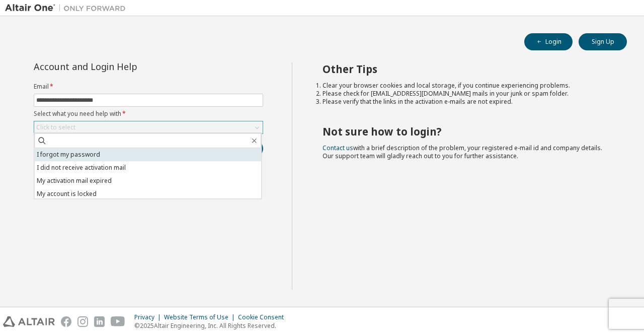 The width and height of the screenshot is (644, 336). Describe the element at coordinates (466, 86) in the screenshot. I see `li: Clear your browser cookies and local storage, if you continue experiencing problems.` at that location.